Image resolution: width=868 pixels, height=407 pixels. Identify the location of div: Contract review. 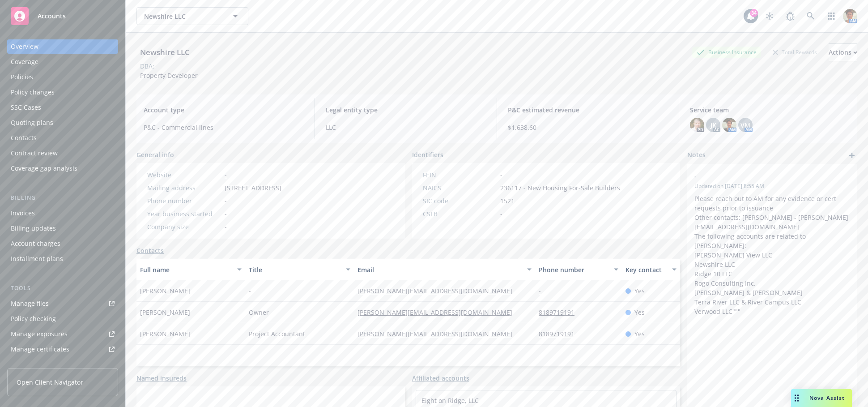
(34, 153).